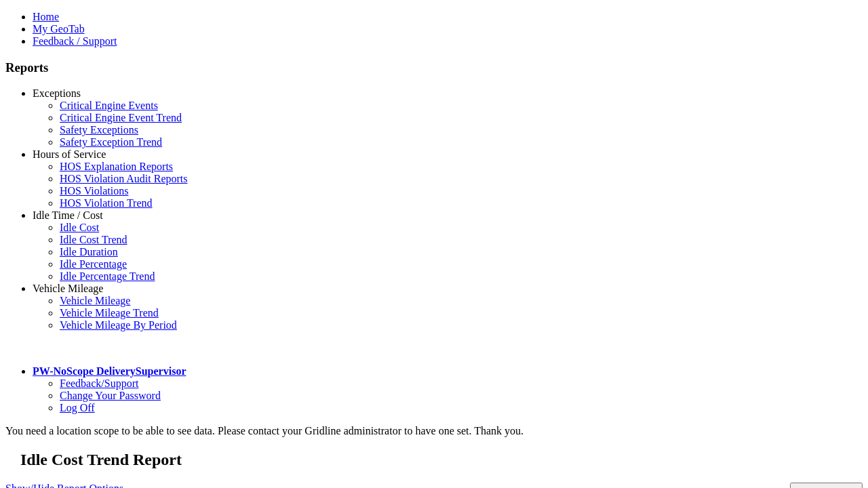 This screenshot has width=868, height=488. Describe the element at coordinates (434, 68) in the screenshot. I see `h3: Reports` at that location.